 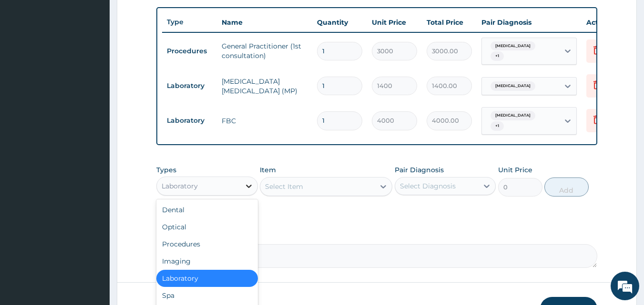 What do you see at coordinates (419, 170) in the screenshot?
I see `label: Pair Diagnosis` at bounding box center [419, 170].